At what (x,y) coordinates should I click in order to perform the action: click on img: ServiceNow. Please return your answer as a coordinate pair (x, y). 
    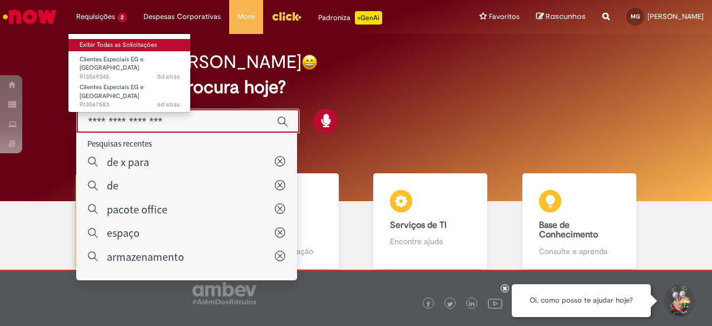
    Looking at the image, I should click on (29, 17).